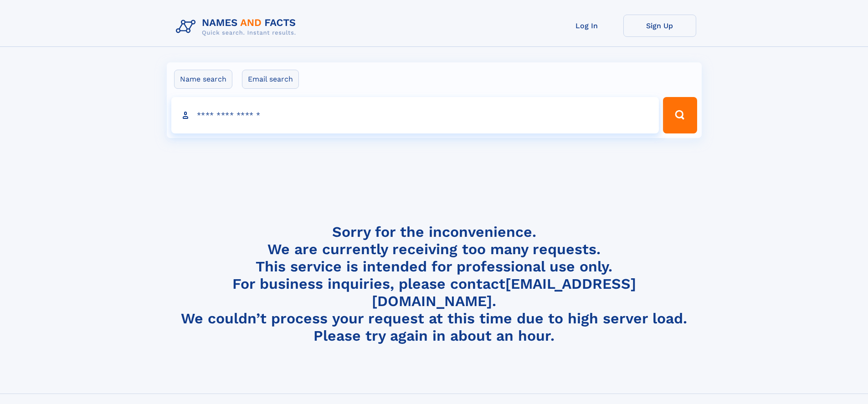 The width and height of the screenshot is (868, 404). What do you see at coordinates (238, 27) in the screenshot?
I see `img: Logo Names and Facts` at bounding box center [238, 27].